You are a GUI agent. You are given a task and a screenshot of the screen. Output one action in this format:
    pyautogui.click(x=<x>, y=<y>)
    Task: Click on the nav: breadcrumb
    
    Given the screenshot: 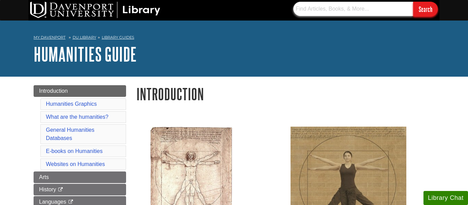 What is the action you would take?
    pyautogui.click(x=234, y=38)
    